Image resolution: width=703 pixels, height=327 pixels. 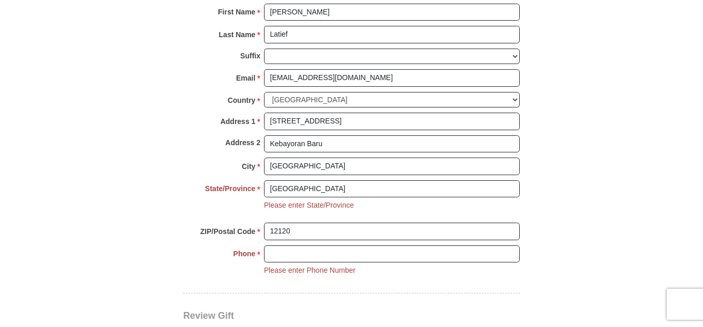 I want to click on li: Please enter State/Province, so click(x=309, y=205).